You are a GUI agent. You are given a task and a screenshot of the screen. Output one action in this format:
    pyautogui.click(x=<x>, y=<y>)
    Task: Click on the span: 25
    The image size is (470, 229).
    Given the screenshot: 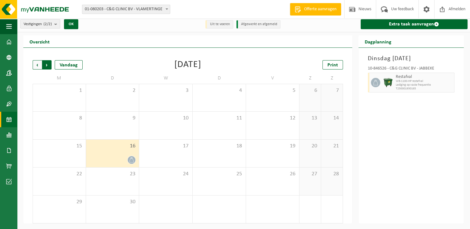 What is the action you would take?
    pyautogui.click(x=219, y=174)
    